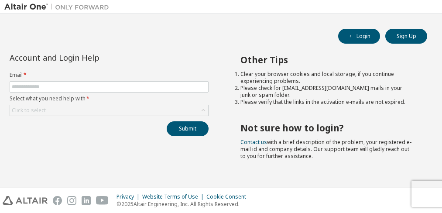 Image resolution: width=442 pixels, height=213 pixels. I want to click on h2: Other Tips, so click(326, 60).